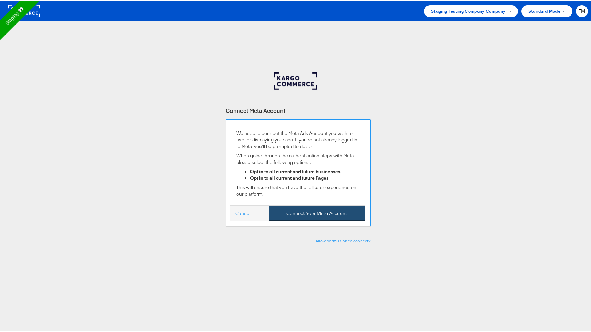  Describe the element at coordinates (243, 212) in the screenshot. I see `a: Cancel` at that location.